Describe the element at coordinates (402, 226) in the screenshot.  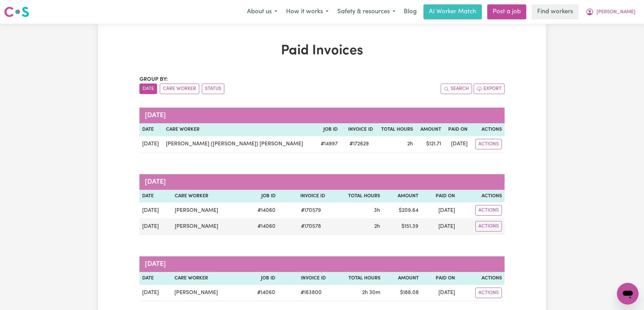
I see `td: $ 151.39` at that location.